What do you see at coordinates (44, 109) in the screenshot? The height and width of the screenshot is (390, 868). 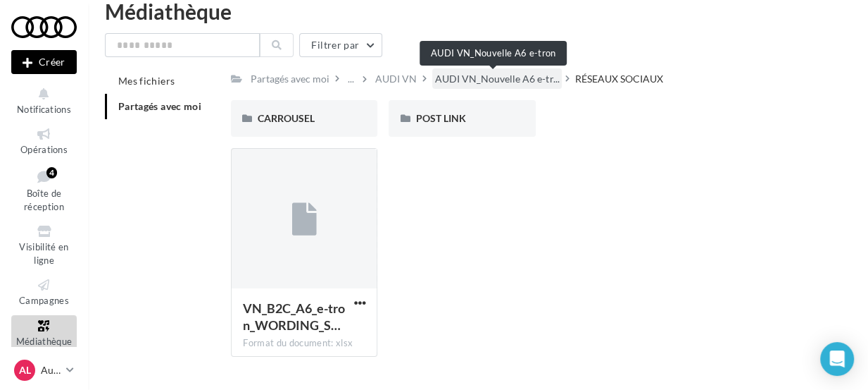 I see `span: Notifications` at bounding box center [44, 109].